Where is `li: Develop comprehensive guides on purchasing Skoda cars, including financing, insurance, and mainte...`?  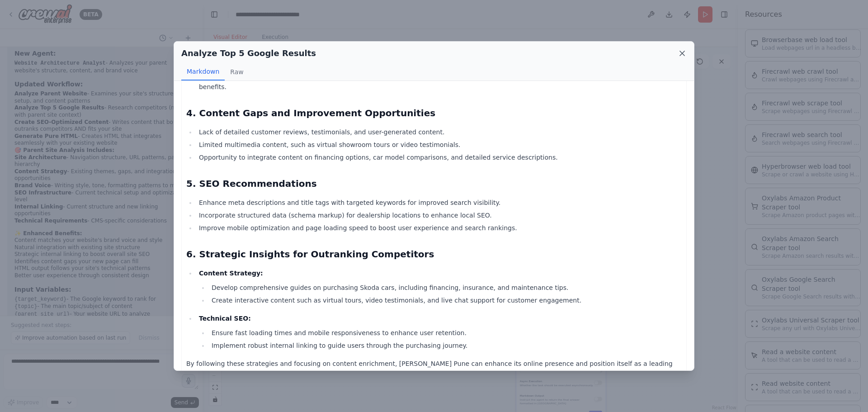
li: Develop comprehensive guides on purchasing Skoda cars, including financing, insurance, and mainte... is located at coordinates (445, 287).